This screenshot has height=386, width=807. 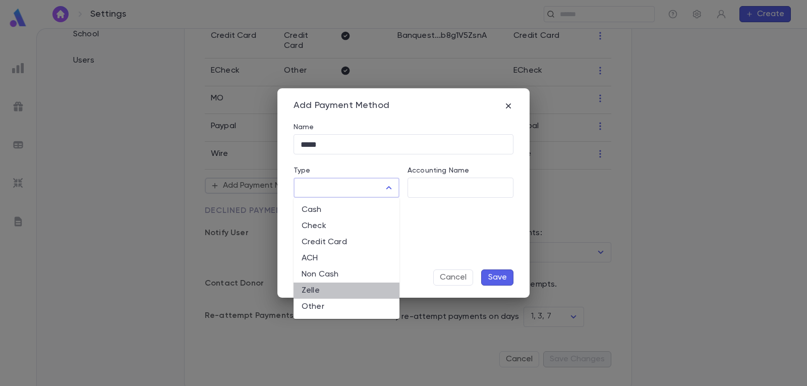 I want to click on button: Cancel, so click(x=453, y=277).